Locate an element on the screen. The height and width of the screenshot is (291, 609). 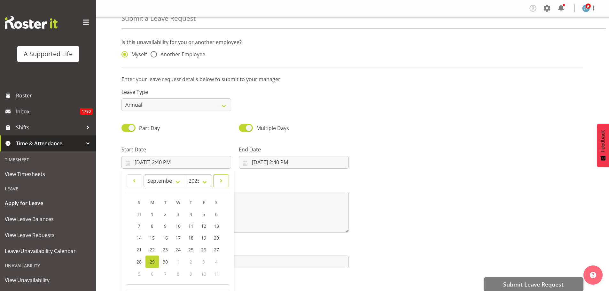
a: 9 is located at coordinates (165, 226).